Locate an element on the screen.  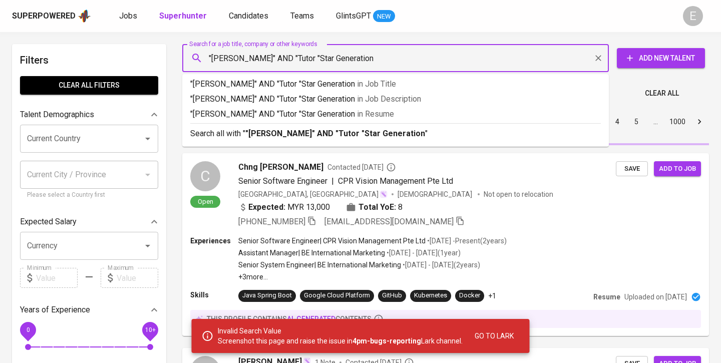
span: 8 is located at coordinates (400, 207).